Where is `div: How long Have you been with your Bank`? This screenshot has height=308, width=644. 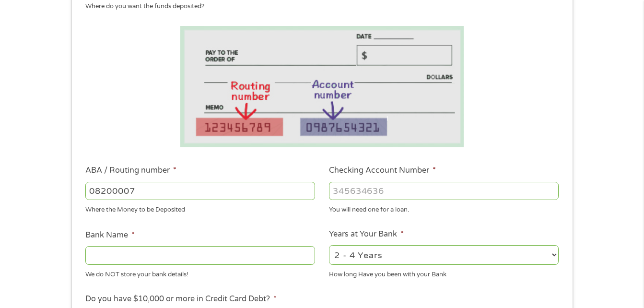 div: How long Have you been with your Bank is located at coordinates (444, 272).